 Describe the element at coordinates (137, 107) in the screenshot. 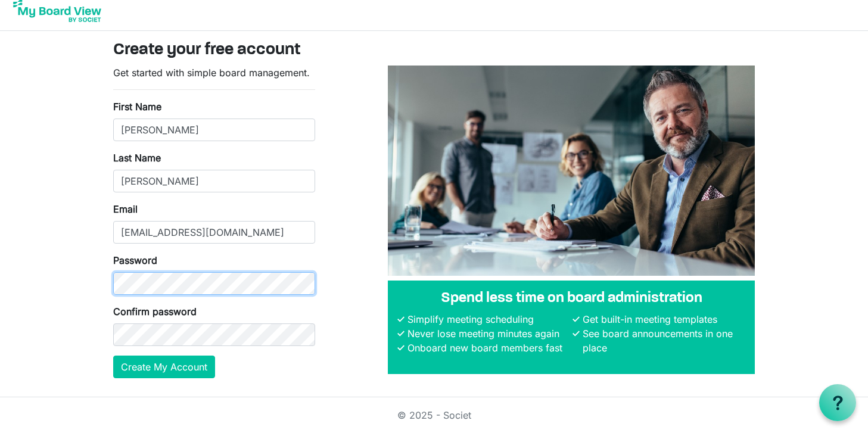

I see `label: First Name` at that location.